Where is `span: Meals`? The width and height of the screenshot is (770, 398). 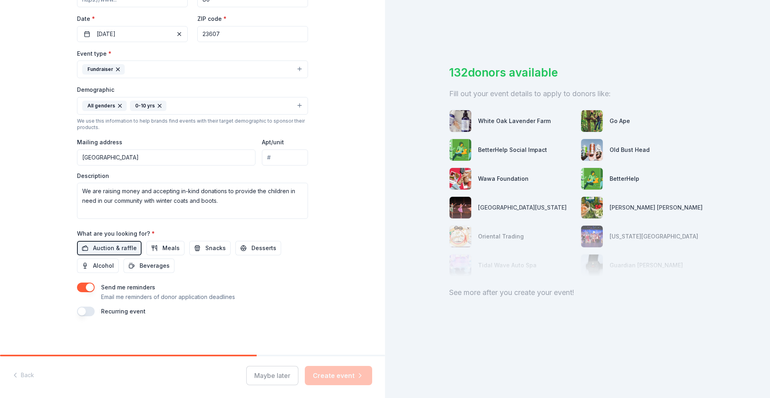 span: Meals is located at coordinates (171, 248).